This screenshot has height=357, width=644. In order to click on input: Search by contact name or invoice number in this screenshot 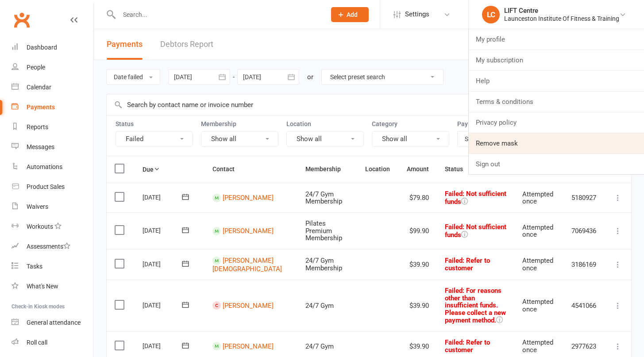, I will do `click(336, 105)`.